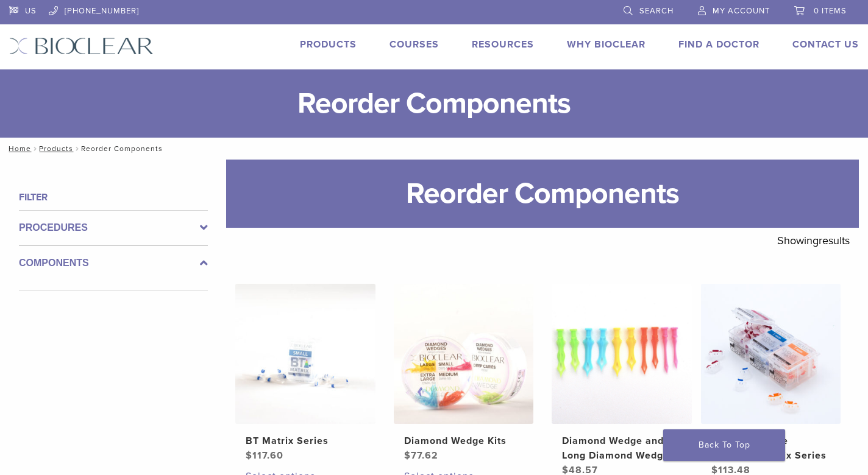 Image resolution: width=868 pixels, height=475 pixels. Describe the element at coordinates (113, 227) in the screenshot. I see `label: Procedures` at that location.